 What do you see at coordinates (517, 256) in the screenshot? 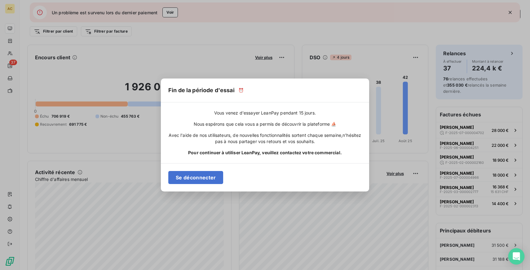
I see `div: Open Intercom Messenger` at bounding box center [517, 256].